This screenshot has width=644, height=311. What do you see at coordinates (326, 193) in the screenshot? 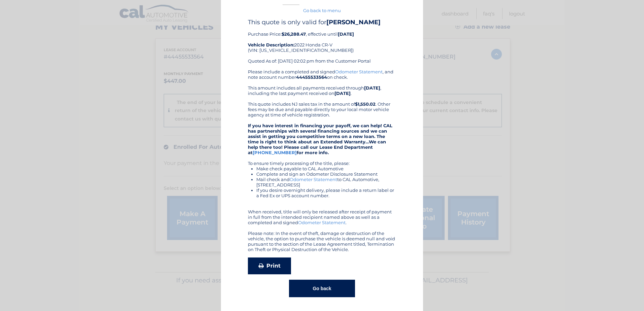
I see `li: If you desire overnight delivery, please include a return label or a Fed Ex or UPS account number.` at bounding box center [326, 193].